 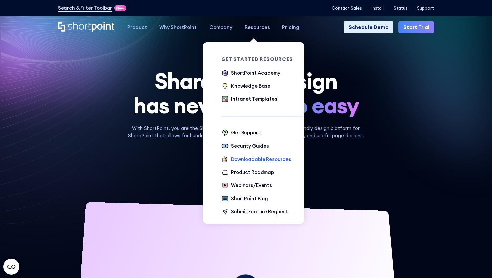 What do you see at coordinates (425, 8) in the screenshot?
I see `a: Support` at bounding box center [425, 8].